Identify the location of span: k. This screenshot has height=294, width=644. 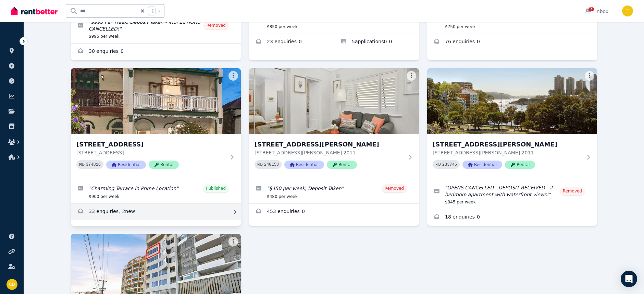
(159, 11).